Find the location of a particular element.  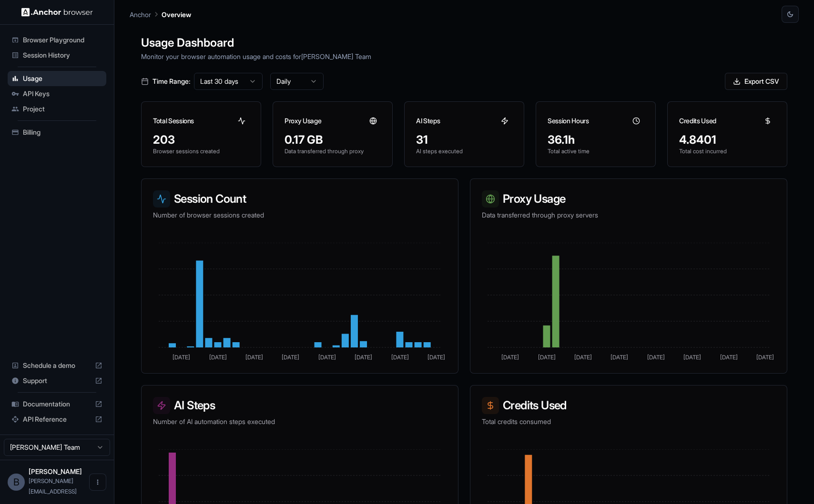

div: Usage is located at coordinates (57, 78).